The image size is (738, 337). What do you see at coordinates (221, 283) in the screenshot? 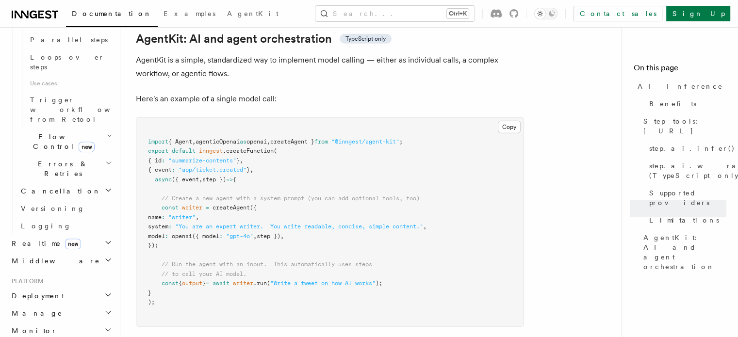
I see `span: await` at bounding box center [221, 283].